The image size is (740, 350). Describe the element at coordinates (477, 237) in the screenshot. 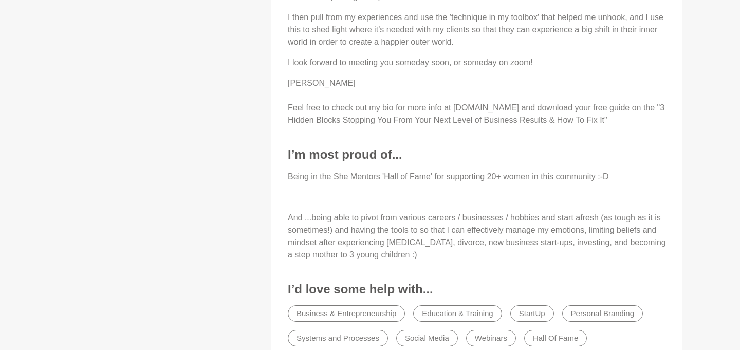

I see `p: And ...being able to pivot from various careers / businesses / hobbies and start afresh (as tough...` at that location.